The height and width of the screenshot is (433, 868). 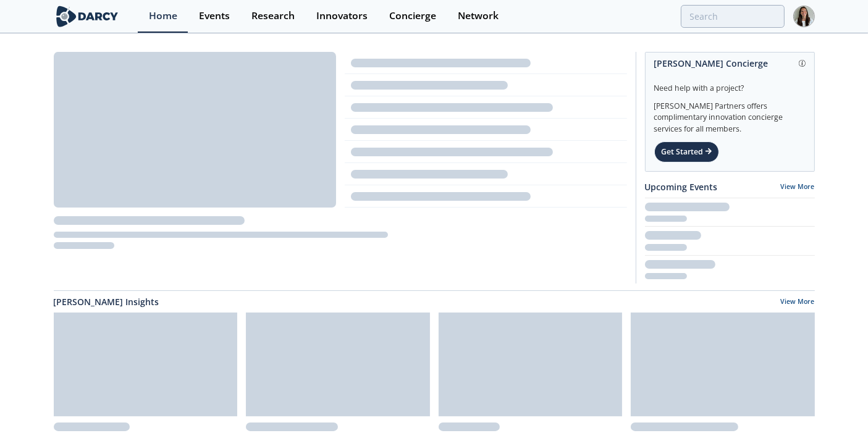 I want to click on img: Profile, so click(x=804, y=16).